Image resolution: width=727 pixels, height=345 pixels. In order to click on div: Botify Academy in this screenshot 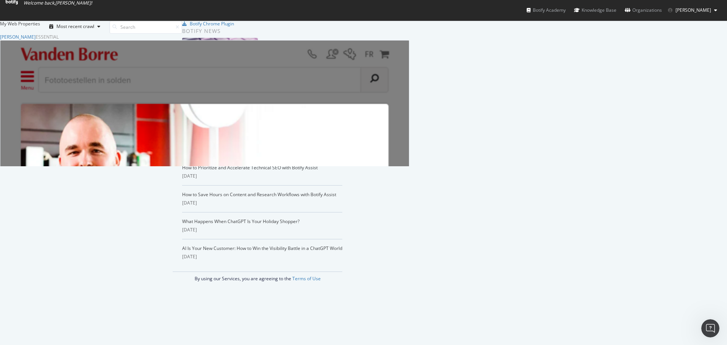, I will do `click(546, 10)`.